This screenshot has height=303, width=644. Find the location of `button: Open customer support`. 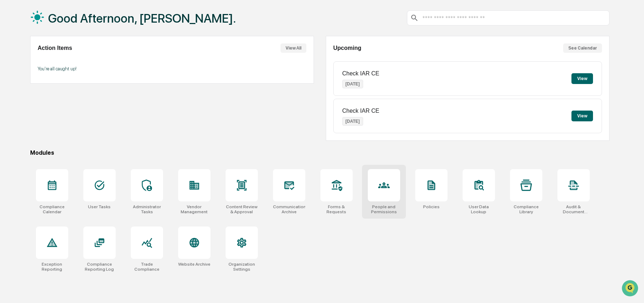

button: Open customer support is located at coordinates (9, 9).